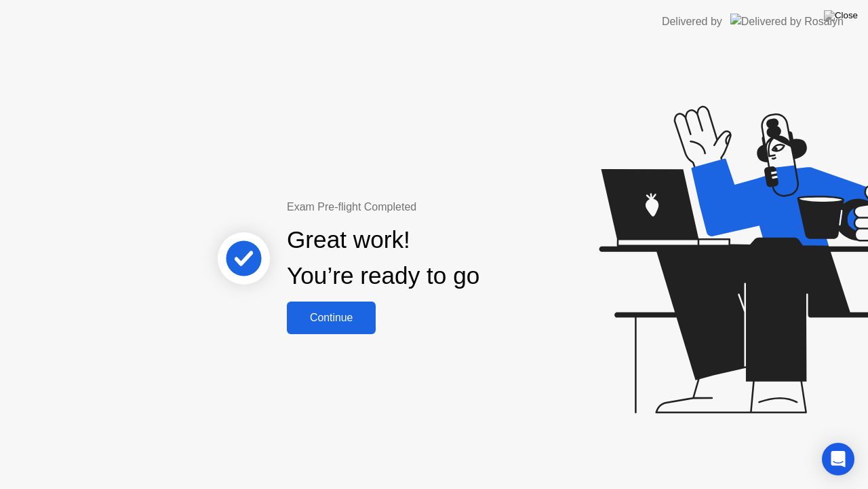 This screenshot has width=868, height=489. Describe the element at coordinates (838, 458) in the screenshot. I see `div: Open Intercom Messenger` at that location.